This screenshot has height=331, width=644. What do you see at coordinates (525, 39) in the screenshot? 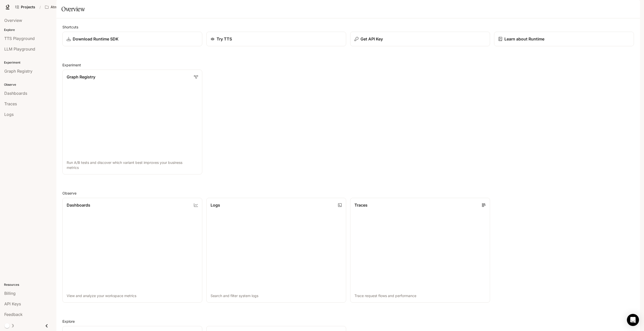
I see `p: Learn about Runtime` at bounding box center [525, 39].